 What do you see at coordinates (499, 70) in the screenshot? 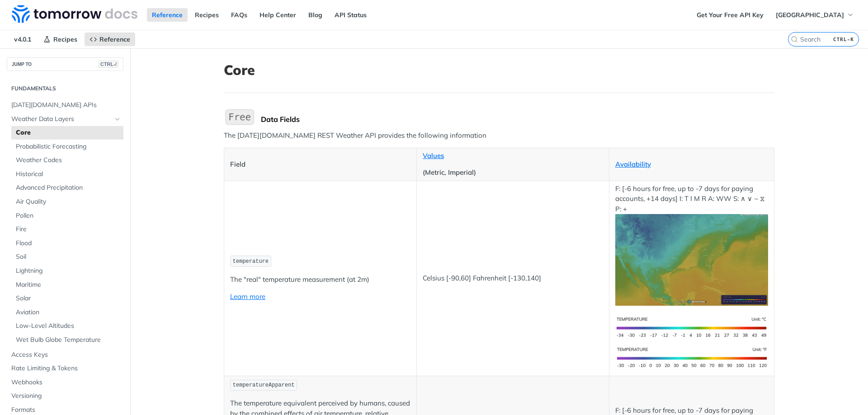
I see `h1: Core` at bounding box center [499, 70].